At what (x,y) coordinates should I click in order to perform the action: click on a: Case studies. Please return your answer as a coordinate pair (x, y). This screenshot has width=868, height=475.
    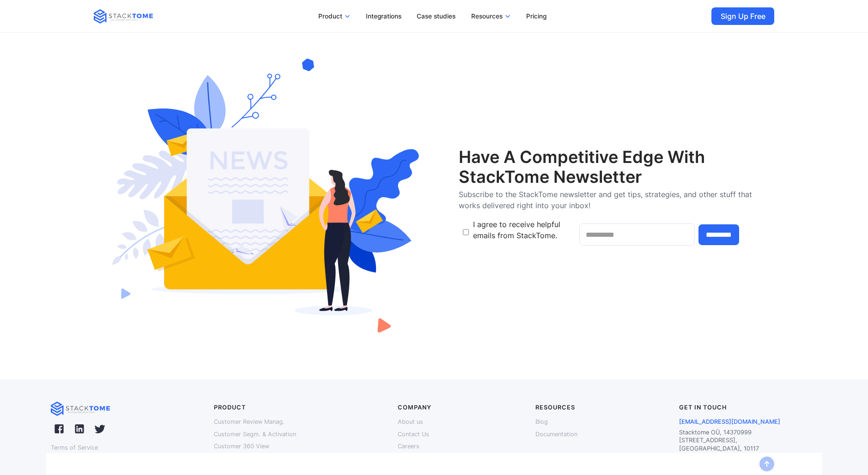
    Looking at the image, I should click on (436, 16).